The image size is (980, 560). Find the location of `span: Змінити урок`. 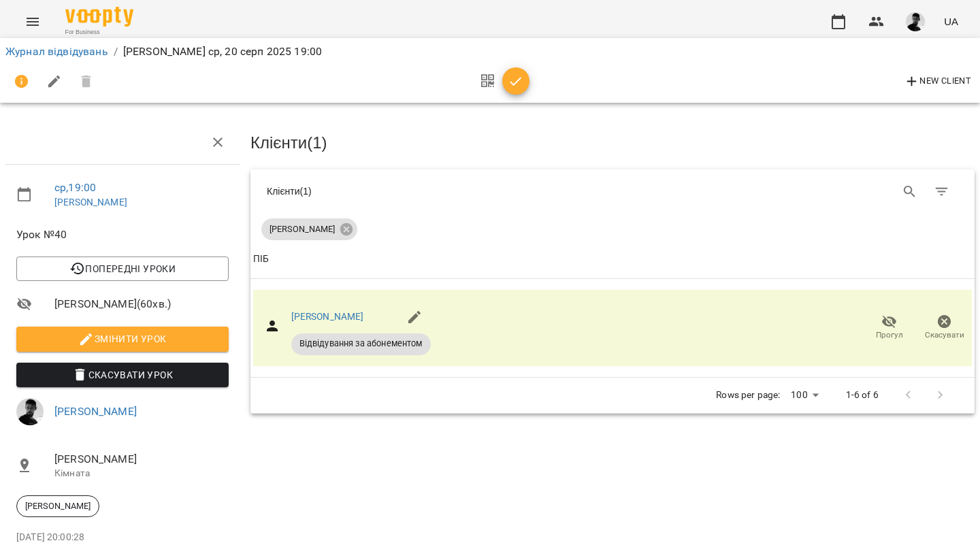

span: Змінити урок is located at coordinates (123, 339).